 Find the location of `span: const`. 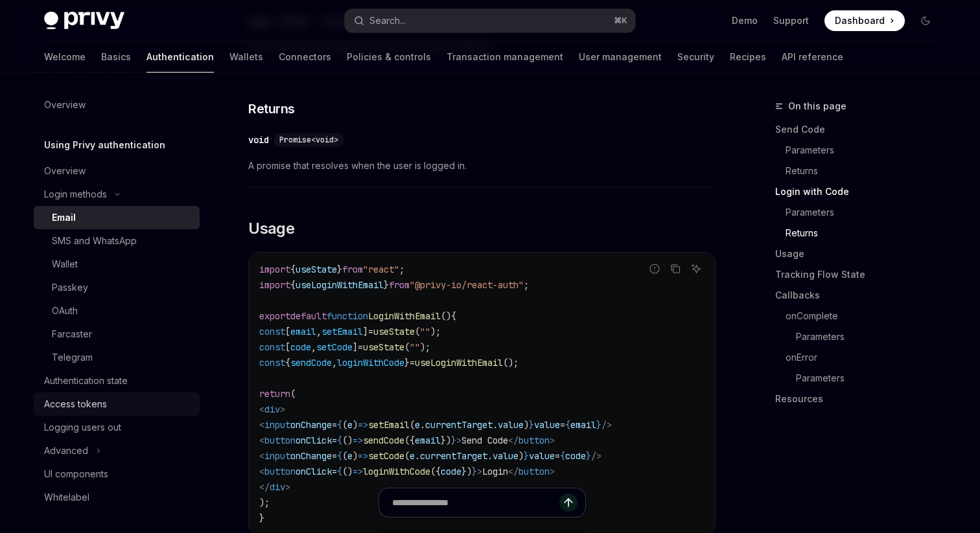

span: const is located at coordinates (272, 347).